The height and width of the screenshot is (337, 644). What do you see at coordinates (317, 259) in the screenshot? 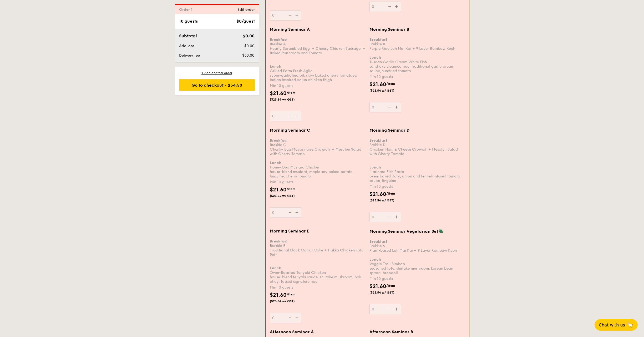
I see `div: Brekkie E Traditional Black Carrot Cake + Hakka Chicken Tofu Puff Oven-Roasted Teriyaki Chicken h...` at bounding box center [317, 259].